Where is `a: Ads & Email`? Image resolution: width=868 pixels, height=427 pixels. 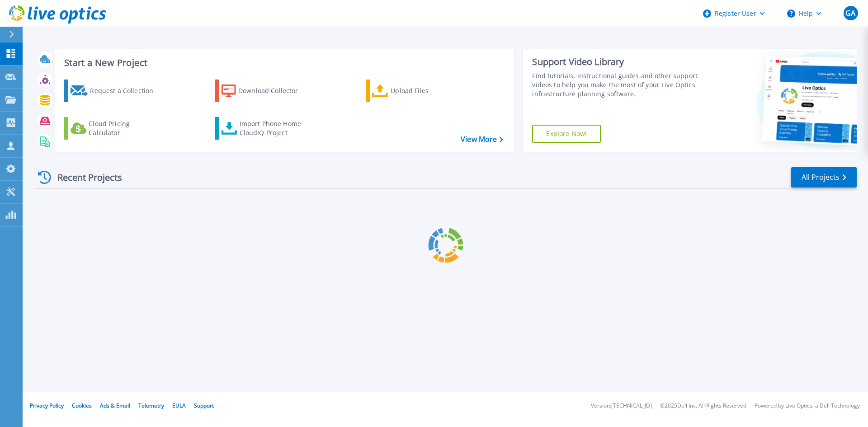
a: Ads & Email is located at coordinates (115, 405).